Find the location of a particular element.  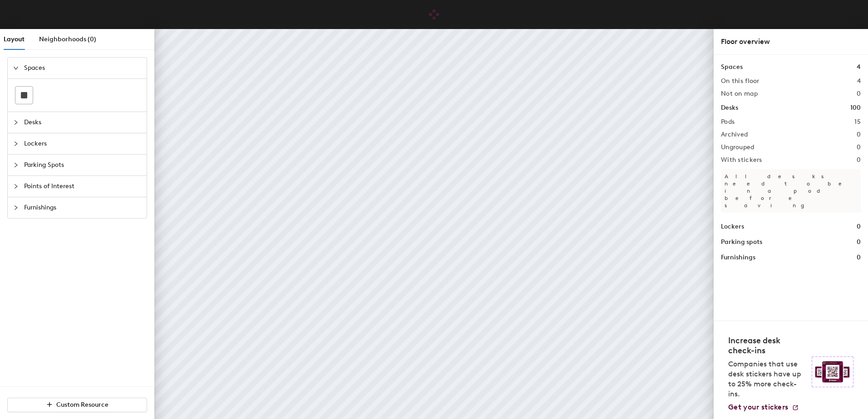

h1: Furnishings is located at coordinates (738, 258).